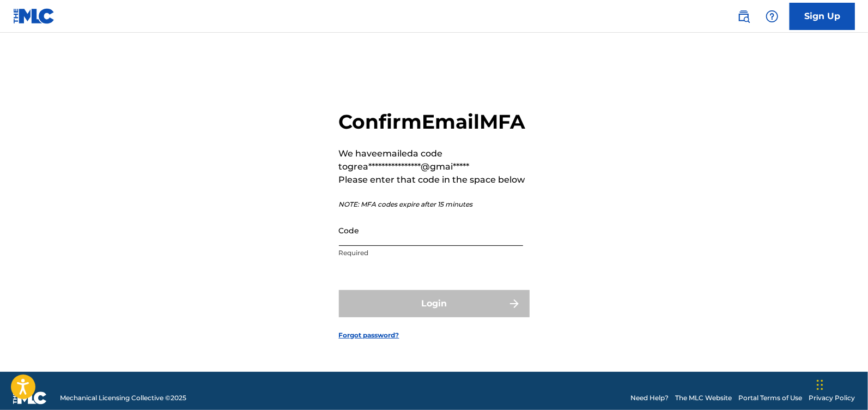  I want to click on div: Drag, so click(821, 385).